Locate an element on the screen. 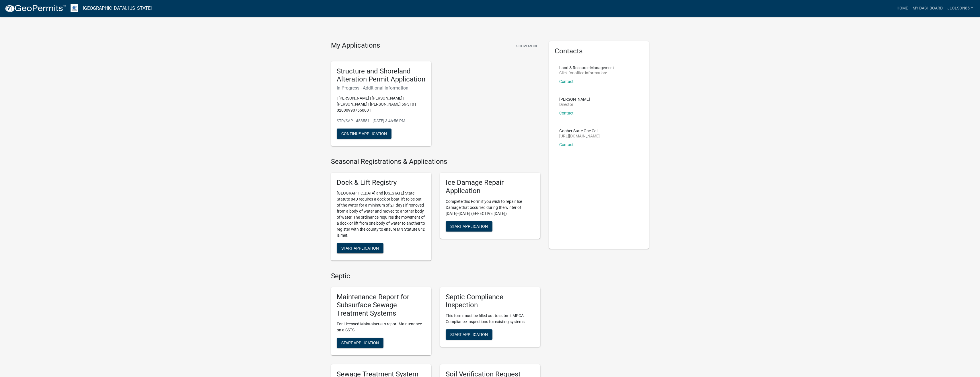 This screenshot has height=377, width=980. p: For Licensed Maintainers to report Maintenance on a SSTS is located at coordinates (381, 327).